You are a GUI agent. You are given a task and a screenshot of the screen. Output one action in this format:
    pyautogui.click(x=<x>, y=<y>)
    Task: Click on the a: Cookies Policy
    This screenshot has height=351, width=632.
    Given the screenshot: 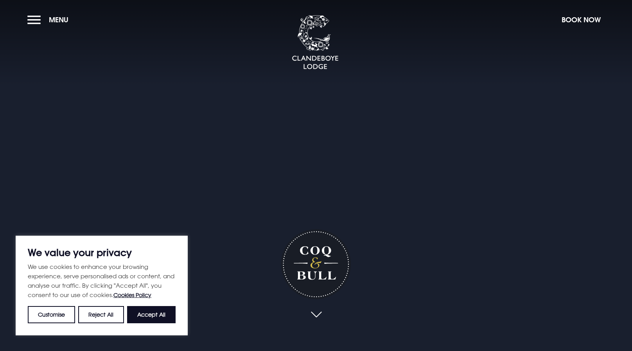 What is the action you would take?
    pyautogui.click(x=132, y=295)
    